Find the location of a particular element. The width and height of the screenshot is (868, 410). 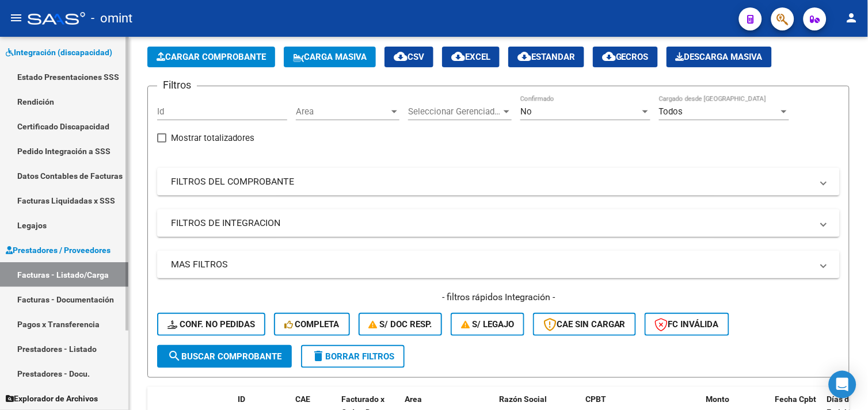

span: - omint is located at coordinates (111, 19).